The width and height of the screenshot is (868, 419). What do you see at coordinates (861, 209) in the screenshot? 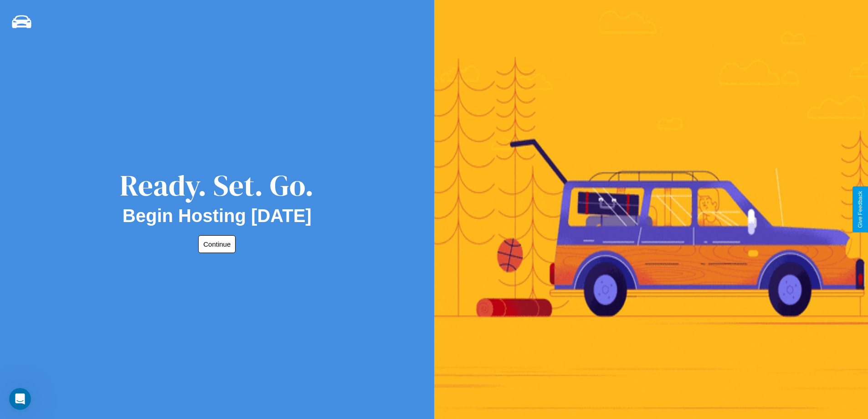
I see `div: Give Feedback` at bounding box center [861, 209].